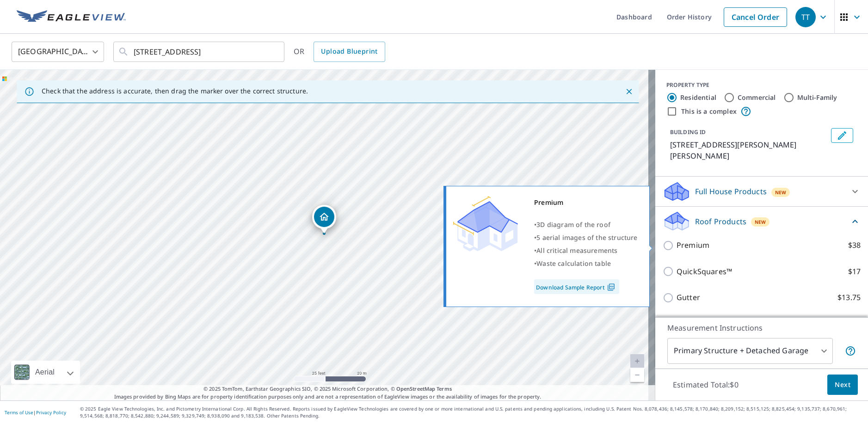 The height and width of the screenshot is (424, 868). What do you see at coordinates (817, 98) in the screenshot?
I see `label: Multi-Family` at bounding box center [817, 98].